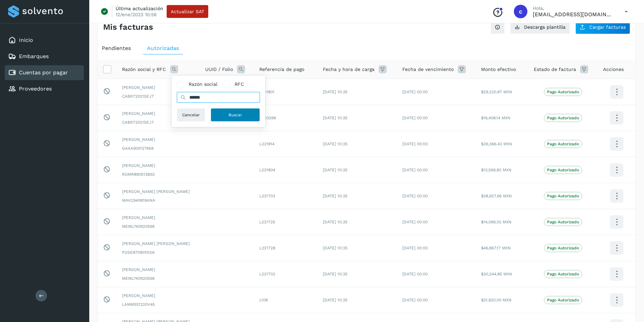 This screenshot has height=322, width=644. What do you see at coordinates (158, 200) in the screenshot?
I see `span: MAVC940819ANA` at bounding box center [158, 200].